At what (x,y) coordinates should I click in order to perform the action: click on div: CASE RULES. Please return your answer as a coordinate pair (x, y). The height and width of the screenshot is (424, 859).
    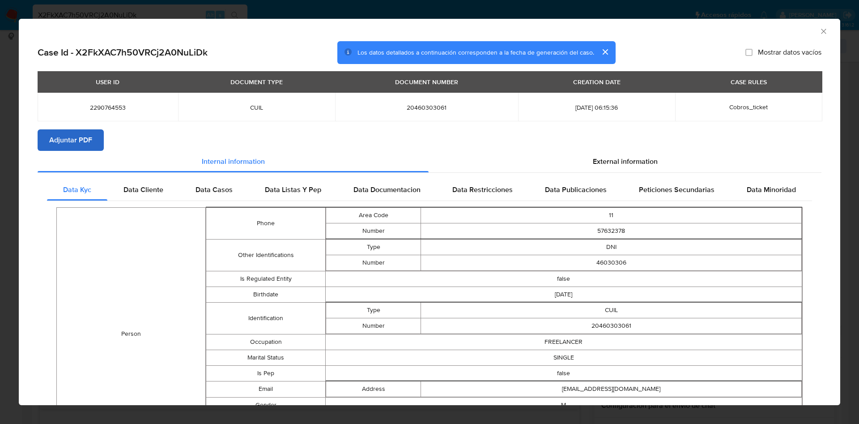
    Looking at the image, I should click on (748, 82).